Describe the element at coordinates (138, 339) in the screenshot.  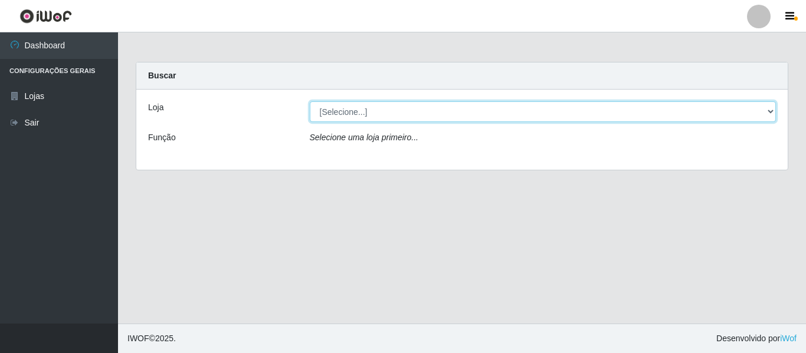
I see `span: IWOF` at that location.